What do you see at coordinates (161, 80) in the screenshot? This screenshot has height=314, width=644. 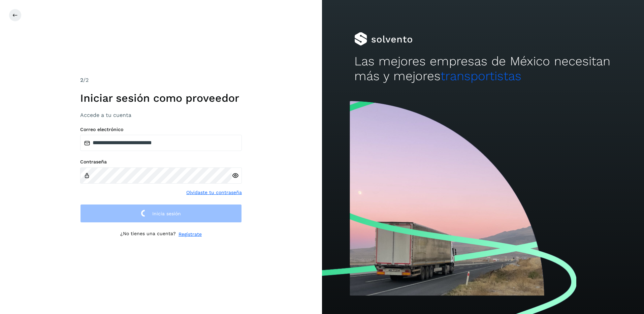 I see `div: /2` at bounding box center [161, 80].